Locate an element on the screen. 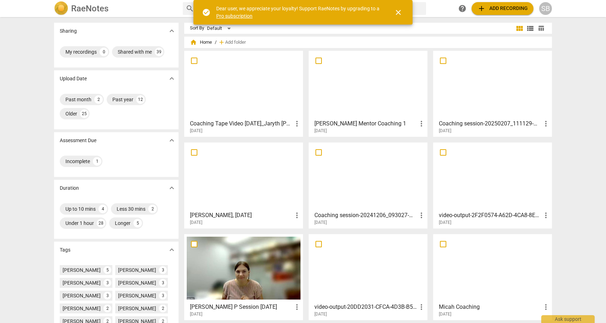  h3: Anne P Session 10/29/24 is located at coordinates (241, 307).